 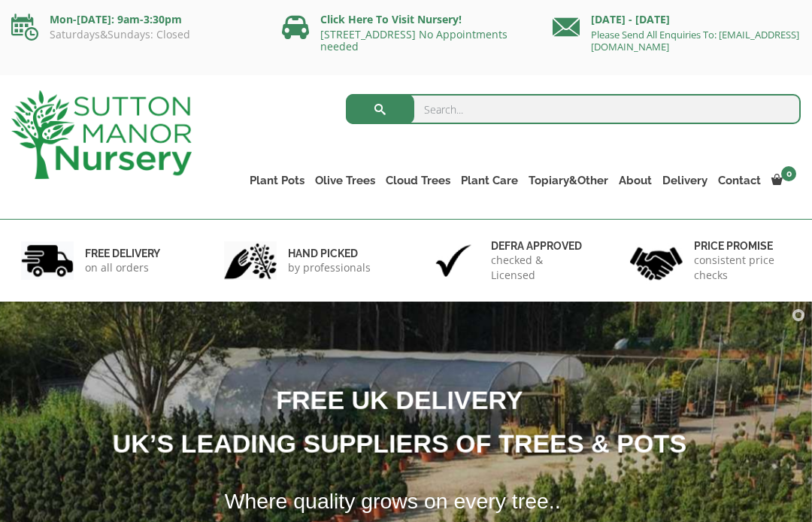 What do you see at coordinates (742, 268) in the screenshot?
I see `p: consistent price checks` at bounding box center [742, 268].